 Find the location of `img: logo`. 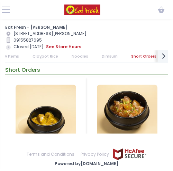

img: logo is located at coordinates (82, 10).